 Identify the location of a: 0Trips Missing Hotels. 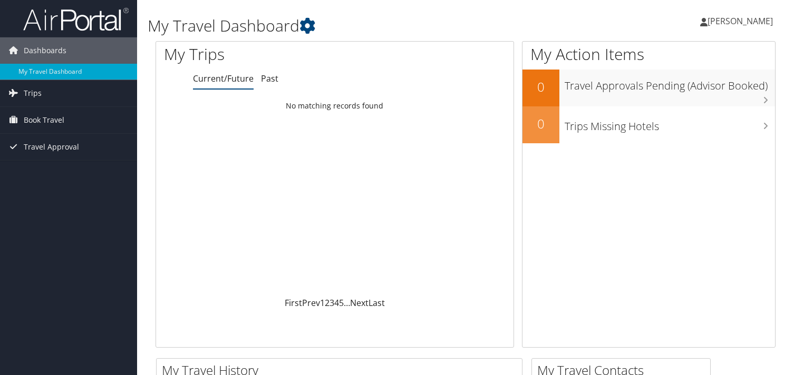
(648, 125).